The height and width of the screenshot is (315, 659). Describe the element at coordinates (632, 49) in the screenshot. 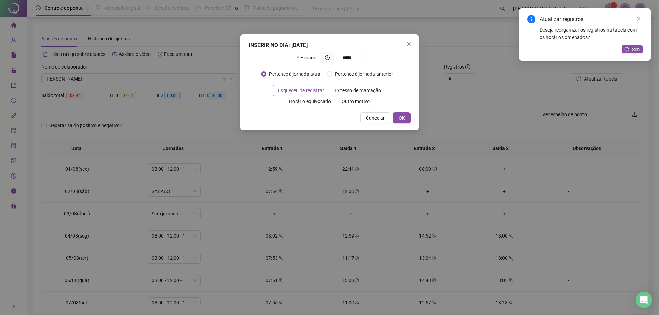

I see `button: Sim` at that location.